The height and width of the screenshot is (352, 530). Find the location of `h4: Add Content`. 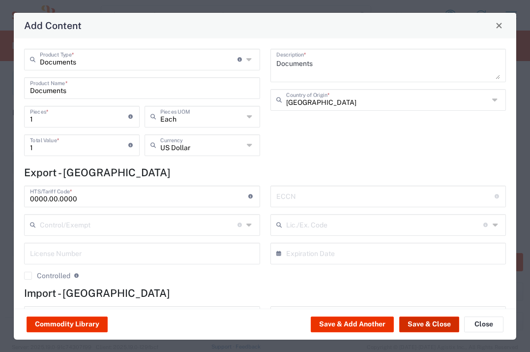

h4: Add Content is located at coordinates (53, 25).